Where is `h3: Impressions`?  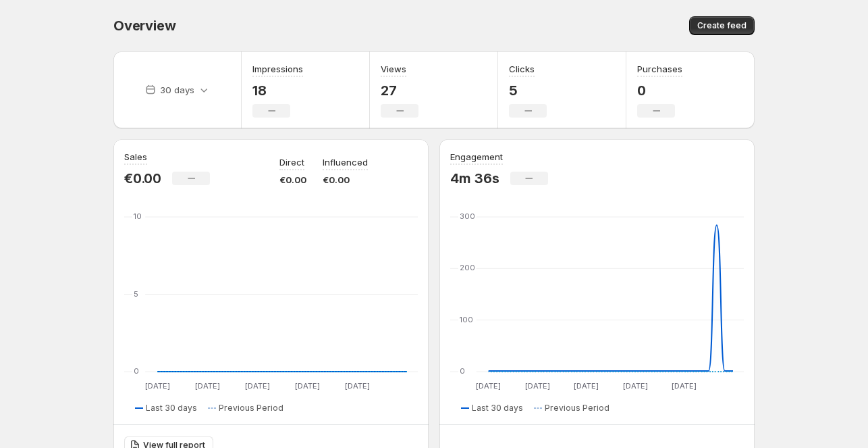 h3: Impressions is located at coordinates (278, 69).